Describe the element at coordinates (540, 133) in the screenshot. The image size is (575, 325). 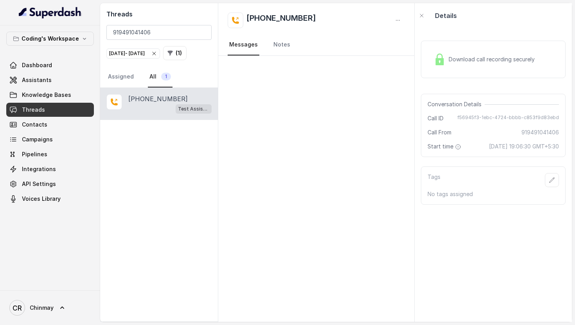
I see `span: 919491041406` at that location.